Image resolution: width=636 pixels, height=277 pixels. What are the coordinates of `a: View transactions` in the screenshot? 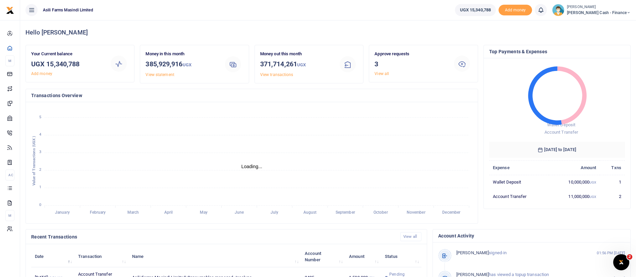 It's located at (277, 75).